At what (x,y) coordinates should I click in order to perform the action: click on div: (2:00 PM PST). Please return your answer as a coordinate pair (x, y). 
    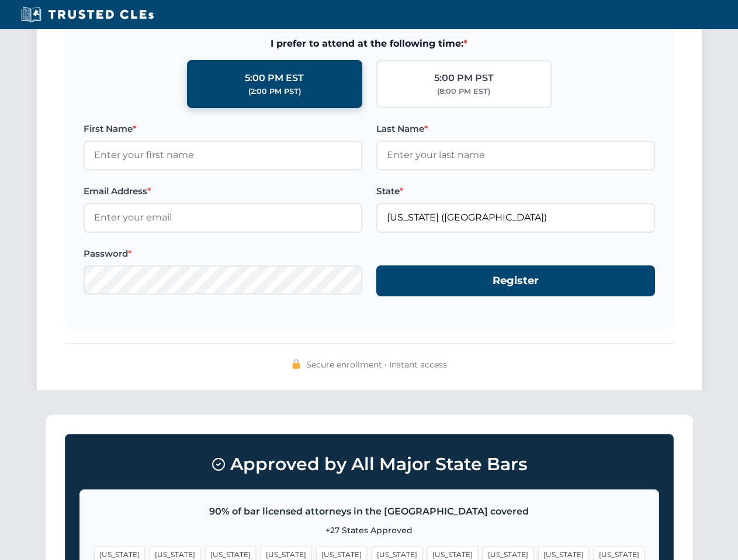
    Looking at the image, I should click on (274, 92).